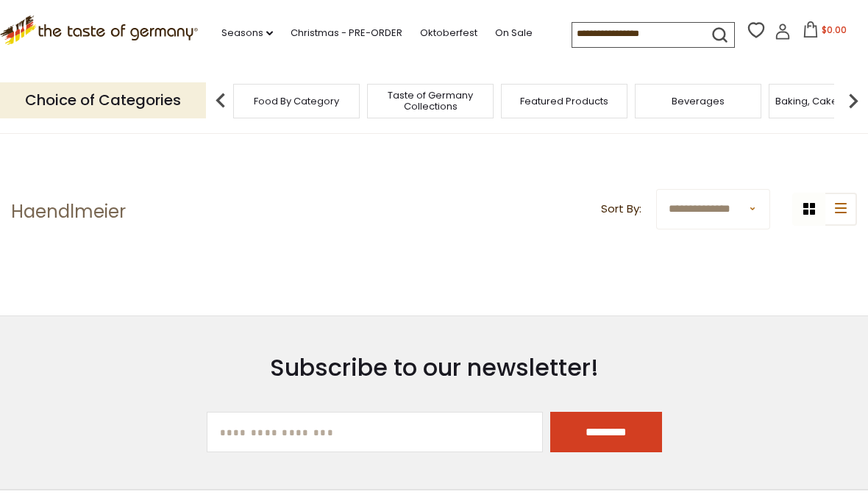 This screenshot has height=503, width=868. What do you see at coordinates (430, 101) in the screenshot?
I see `span: Taste of Germany Collections` at bounding box center [430, 101].